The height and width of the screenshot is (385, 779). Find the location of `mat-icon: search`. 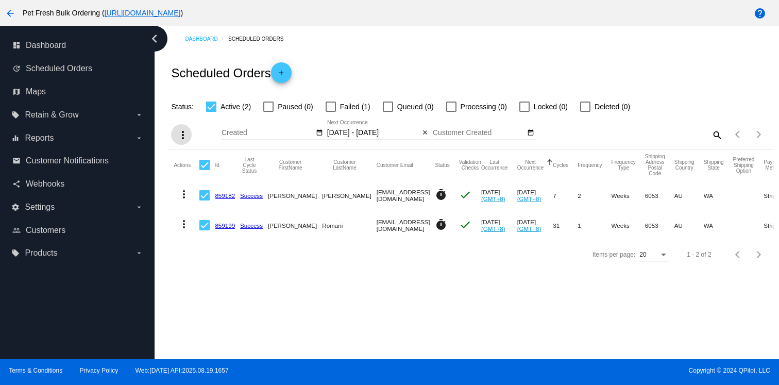

mat-icon: search is located at coordinates (716, 134).